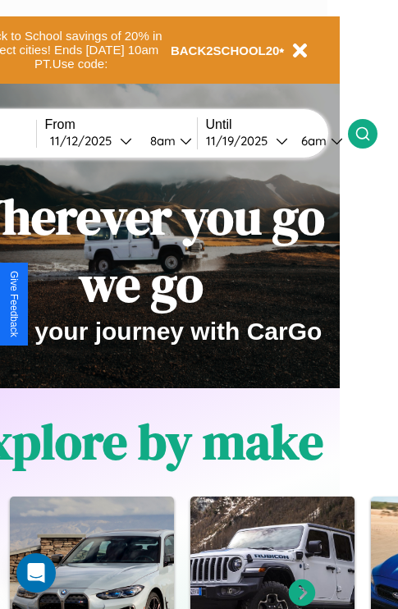  What do you see at coordinates (166, 140) in the screenshot?
I see `button: 8am` at bounding box center [166, 140].